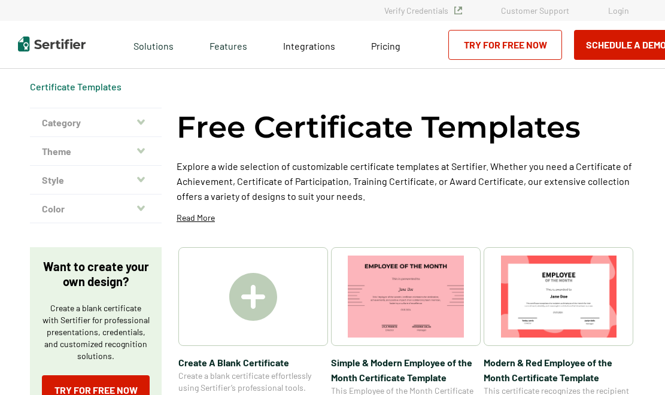 Image resolution: width=665 pixels, height=395 pixels. Describe the element at coordinates (253, 297) in the screenshot. I see `img: Create A Blank Certificate` at that location.